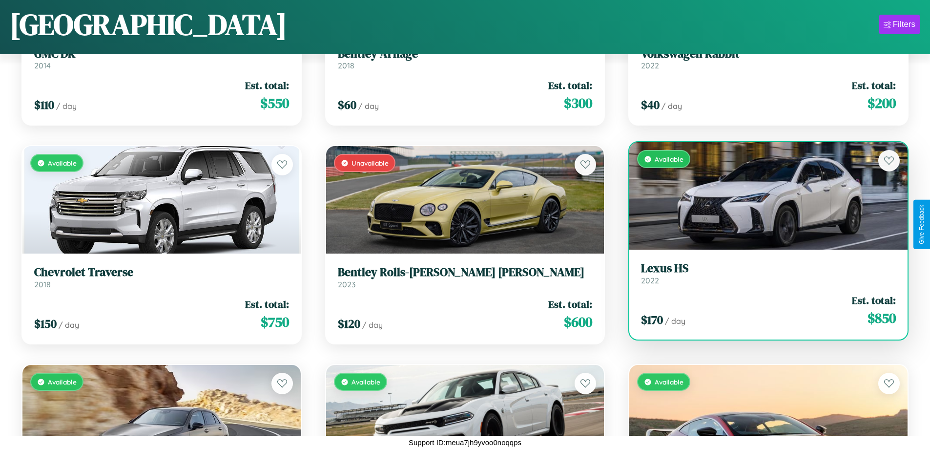 This screenshot has width=930, height=449. What do you see at coordinates (274, 103) in the screenshot?
I see `span: $ 550` at bounding box center [274, 103].